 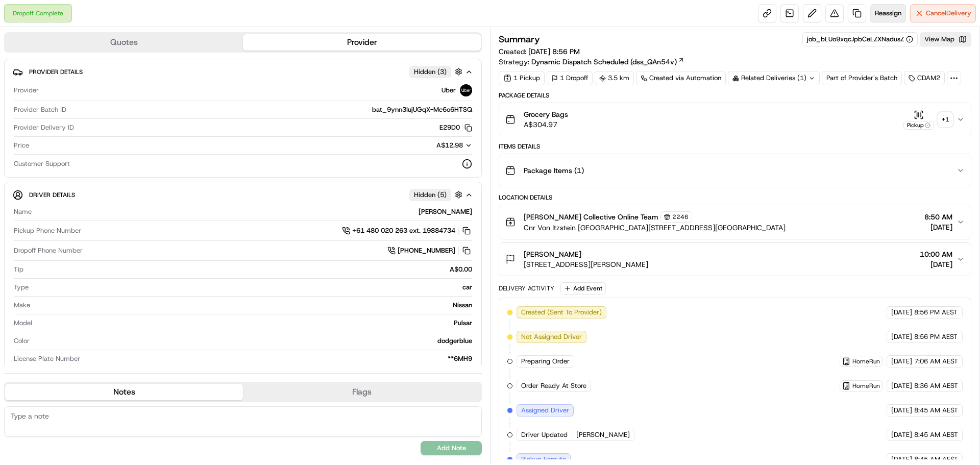 I want to click on div: Location Details, so click(x=735, y=197).